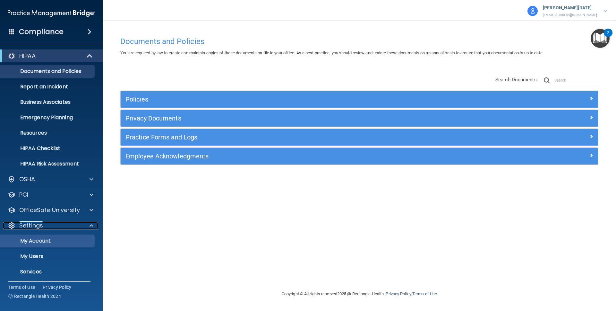 This screenshot has height=311, width=616. What do you see at coordinates (300, 118) in the screenshot?
I see `h5: Privacy Documents` at bounding box center [300, 118].